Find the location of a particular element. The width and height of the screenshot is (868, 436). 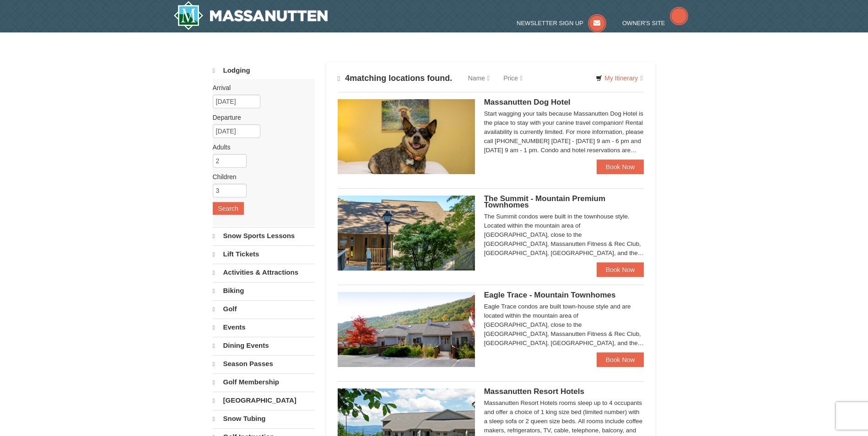

div: Start wagging your tails because Massanutten Dog Hotel is the place to stay with your canine trav... is located at coordinates (564, 132).